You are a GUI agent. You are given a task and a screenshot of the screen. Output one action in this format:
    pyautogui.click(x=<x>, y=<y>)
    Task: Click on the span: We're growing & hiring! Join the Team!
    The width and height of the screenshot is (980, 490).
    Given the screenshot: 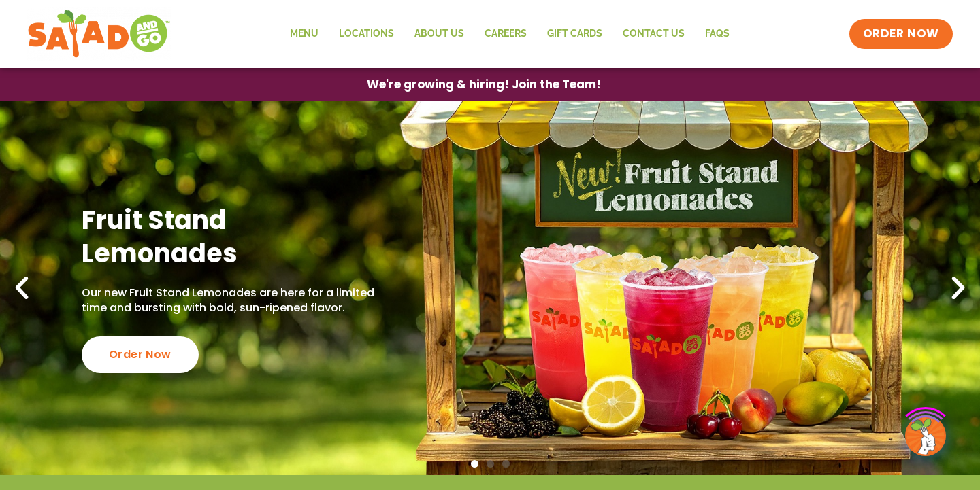 What is the action you would take?
    pyautogui.click(x=484, y=85)
    